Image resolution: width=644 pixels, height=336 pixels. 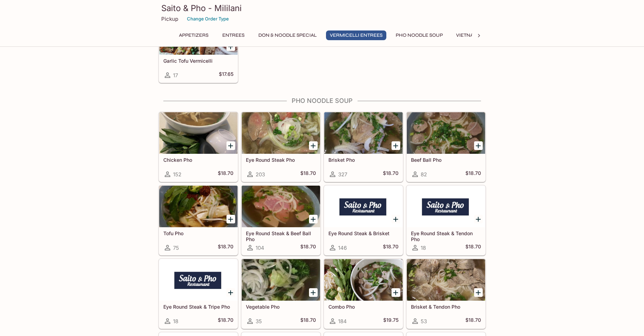 What do you see at coordinates (258, 321) in the screenshot?
I see `span: 35` at bounding box center [258, 321].